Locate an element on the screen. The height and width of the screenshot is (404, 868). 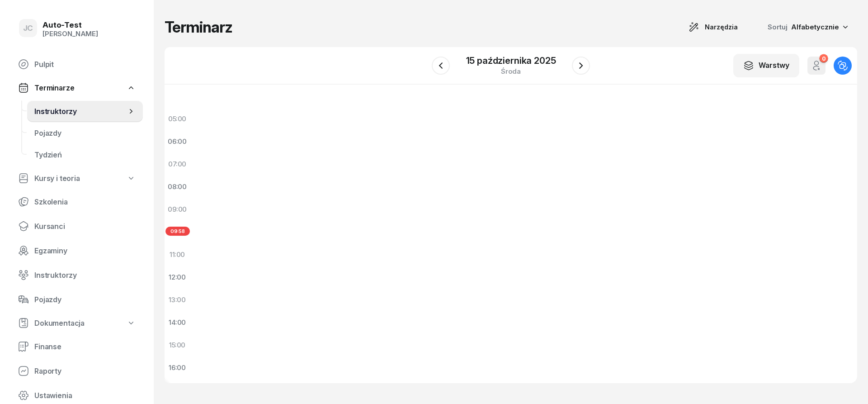
a: Egzaminy is located at coordinates (77, 250).